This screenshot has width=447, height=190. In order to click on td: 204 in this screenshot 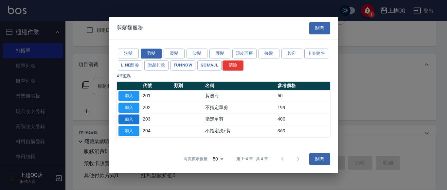, I will do `click(157, 131)`.